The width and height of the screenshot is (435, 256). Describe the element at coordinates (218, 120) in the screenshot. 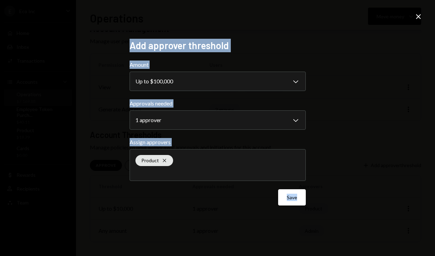

I see `button: Approvals needed` at that location.